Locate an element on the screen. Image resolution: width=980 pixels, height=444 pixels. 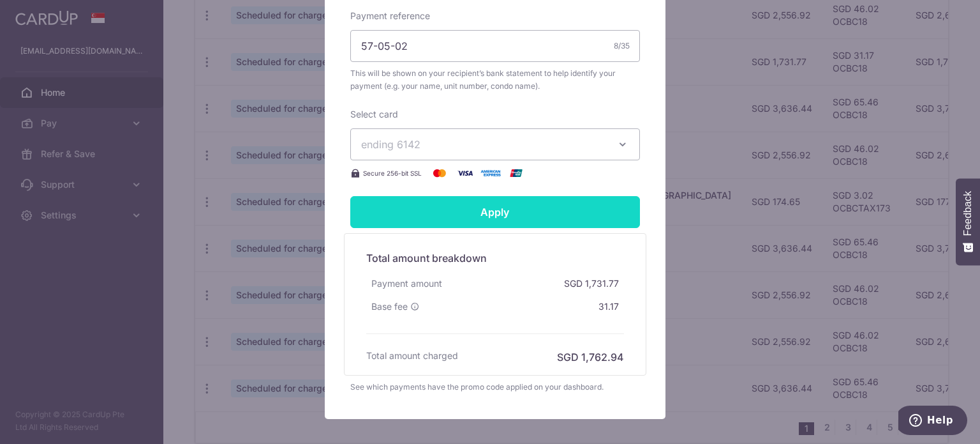
img: UnionPay is located at coordinates (516, 173).